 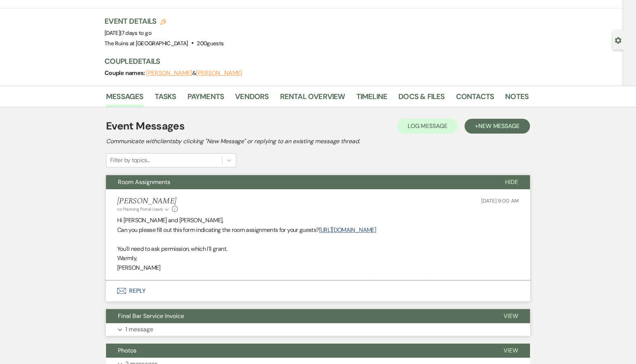 I want to click on a: Payments, so click(x=205, y=99).